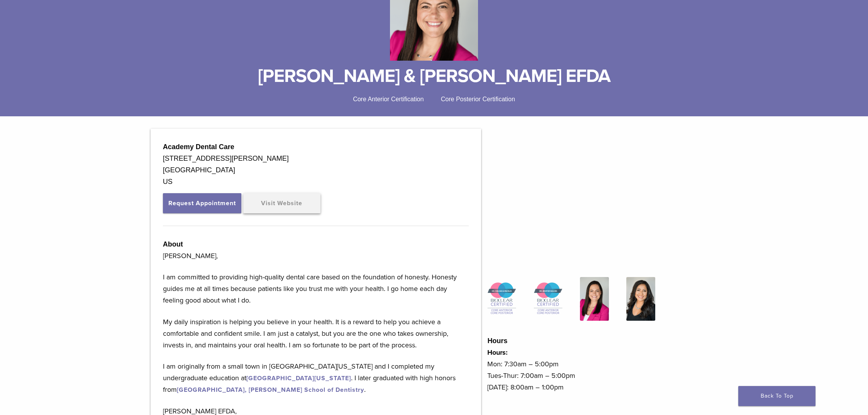 This screenshot has width=868, height=415. What do you see at coordinates (777, 396) in the screenshot?
I see `a: Back To Top` at bounding box center [777, 396].